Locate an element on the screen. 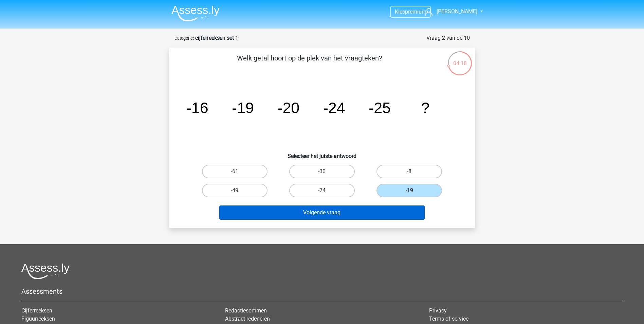 The height and width of the screenshot is (324, 644). a: Terms of service is located at coordinates (449, 318).